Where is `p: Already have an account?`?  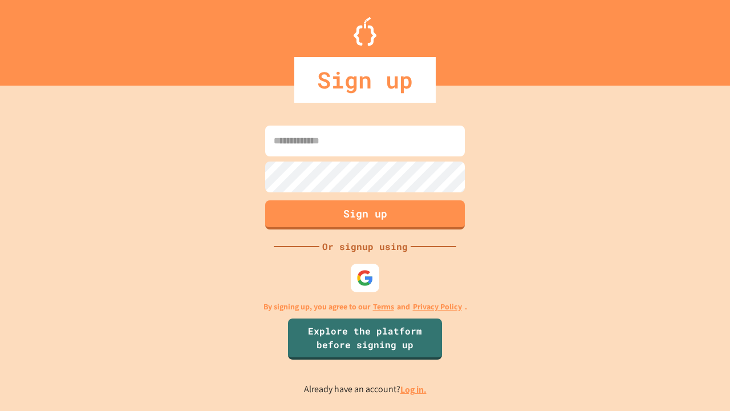
p: Already have an account? is located at coordinates (365, 389).